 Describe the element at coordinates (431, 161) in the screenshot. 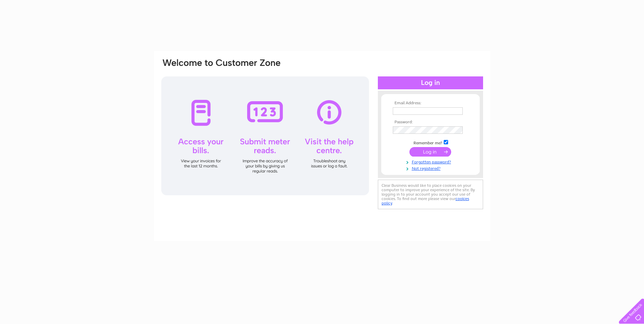

I see `a: Forgotten password?` at that location.